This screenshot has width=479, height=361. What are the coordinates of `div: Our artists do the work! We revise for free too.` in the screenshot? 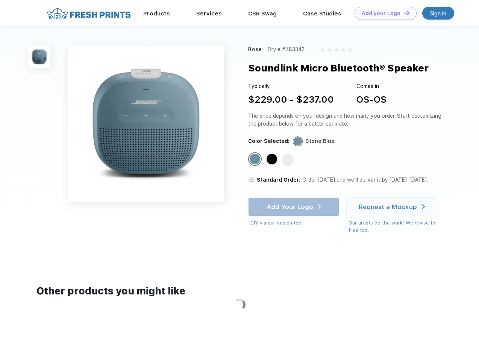 It's located at (396, 226).